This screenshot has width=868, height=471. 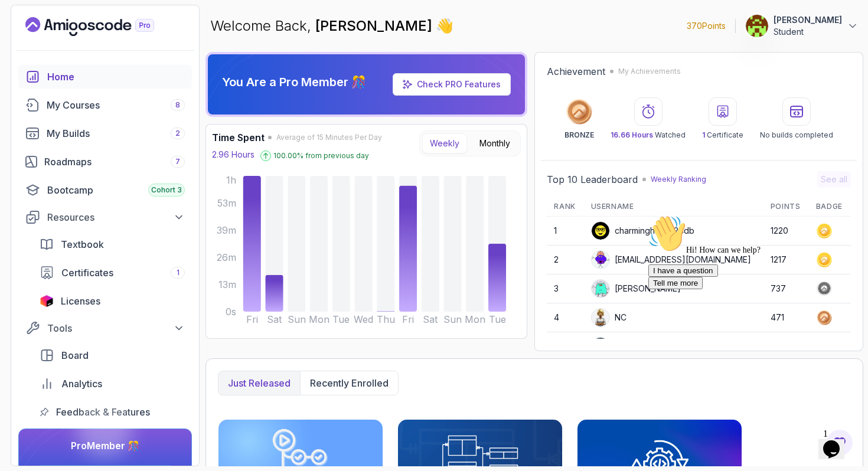 I want to click on div: 👋Hi! How can we help?I have a questionTell me more, so click(x=111, y=42).